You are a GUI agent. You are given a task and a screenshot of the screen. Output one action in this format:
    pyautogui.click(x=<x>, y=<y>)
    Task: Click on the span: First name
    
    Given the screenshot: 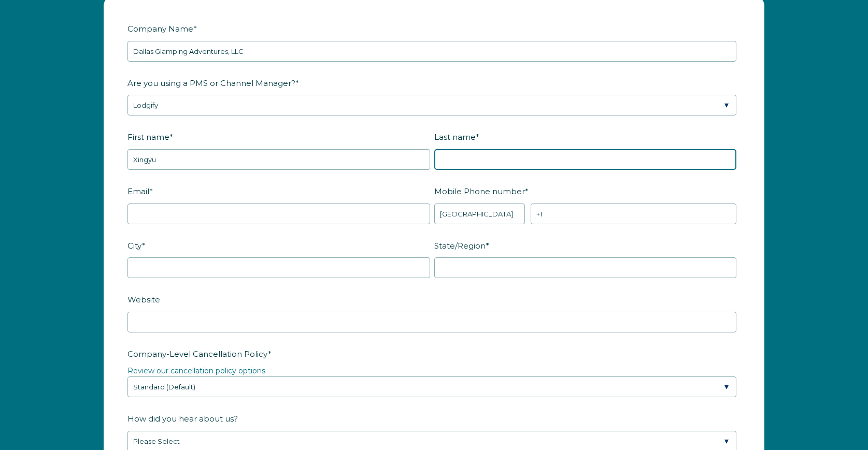 What is the action you would take?
    pyautogui.click(x=148, y=136)
    